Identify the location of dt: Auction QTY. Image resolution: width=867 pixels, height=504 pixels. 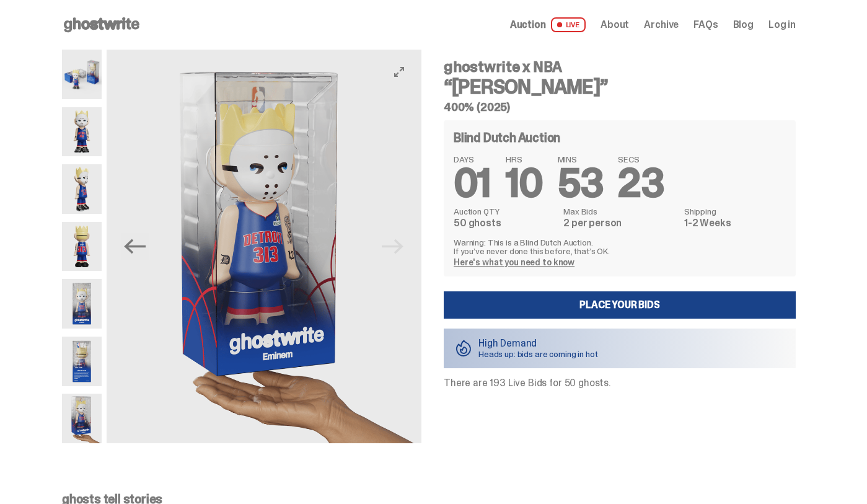
(505, 211).